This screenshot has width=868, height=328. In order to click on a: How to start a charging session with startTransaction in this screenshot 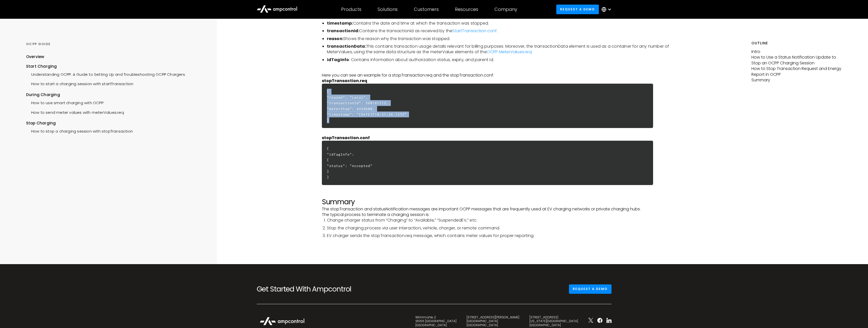, I will do `click(80, 83)`.